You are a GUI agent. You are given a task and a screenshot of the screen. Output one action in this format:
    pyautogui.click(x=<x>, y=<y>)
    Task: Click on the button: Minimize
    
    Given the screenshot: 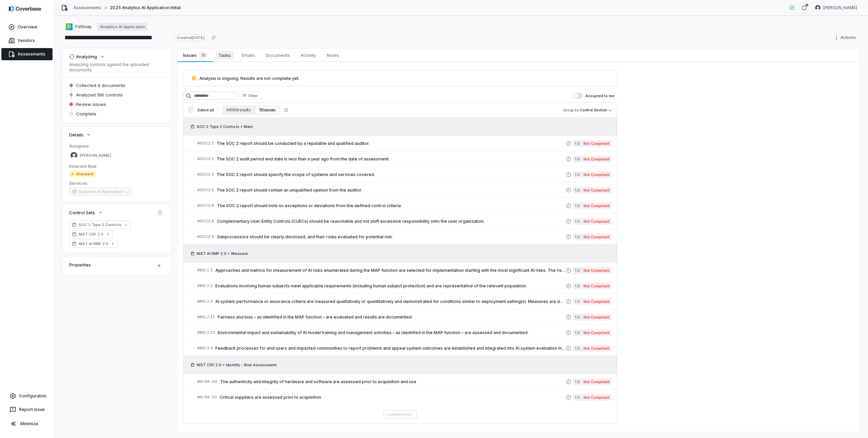 What is the action you would take?
    pyautogui.click(x=27, y=423)
    